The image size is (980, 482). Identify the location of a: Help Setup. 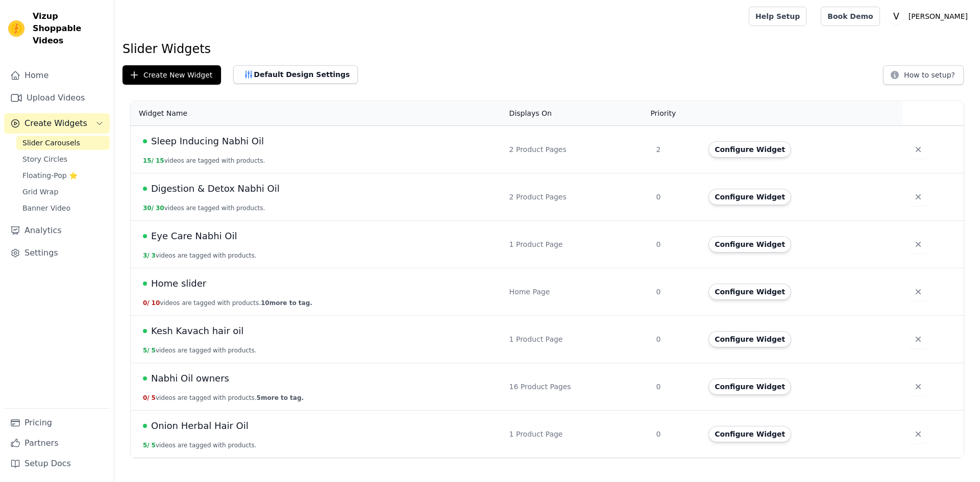
(777, 16).